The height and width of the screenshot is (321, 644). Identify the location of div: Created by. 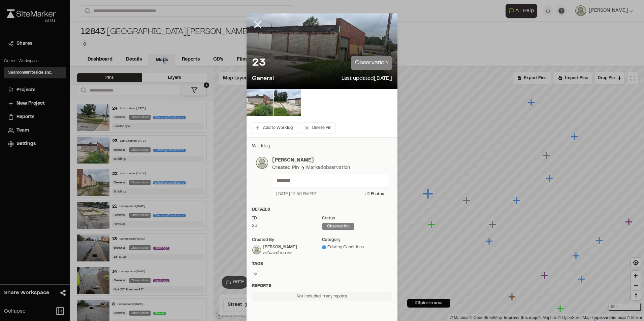
(287, 240).